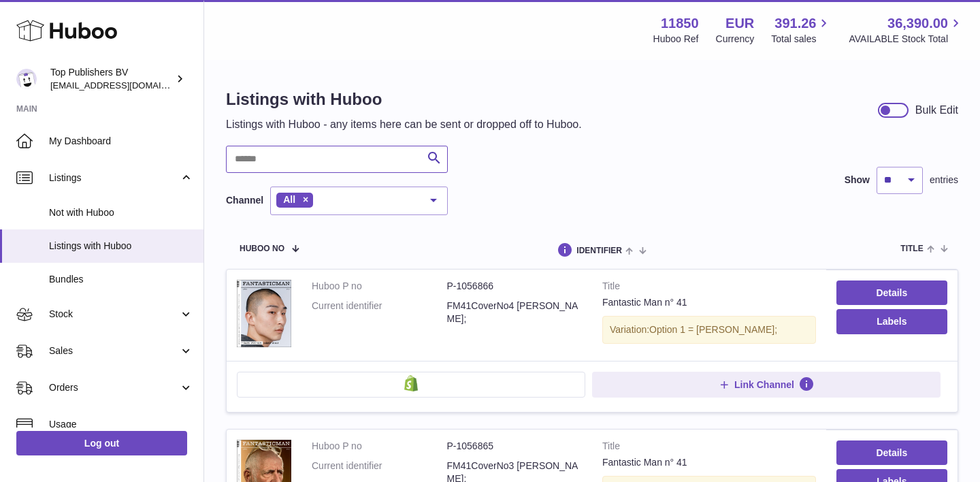  What do you see at coordinates (795, 23) in the screenshot?
I see `span: 391.26` at bounding box center [795, 23].